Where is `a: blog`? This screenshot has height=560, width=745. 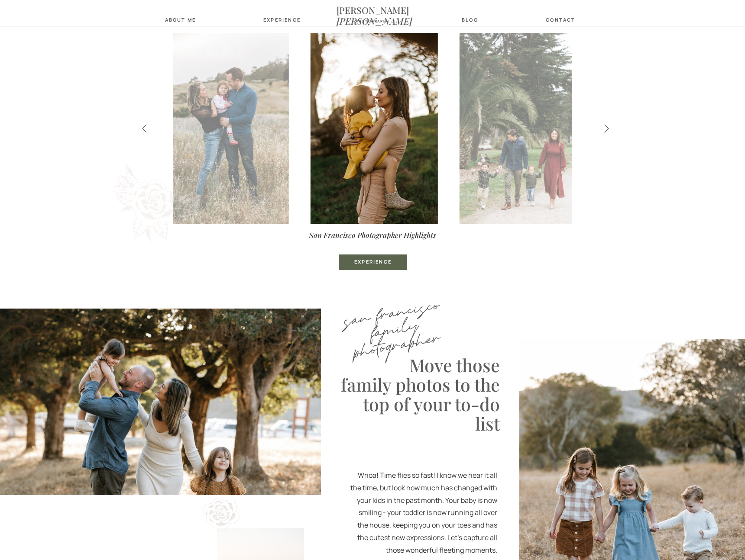
a: blog is located at coordinates (470, 19).